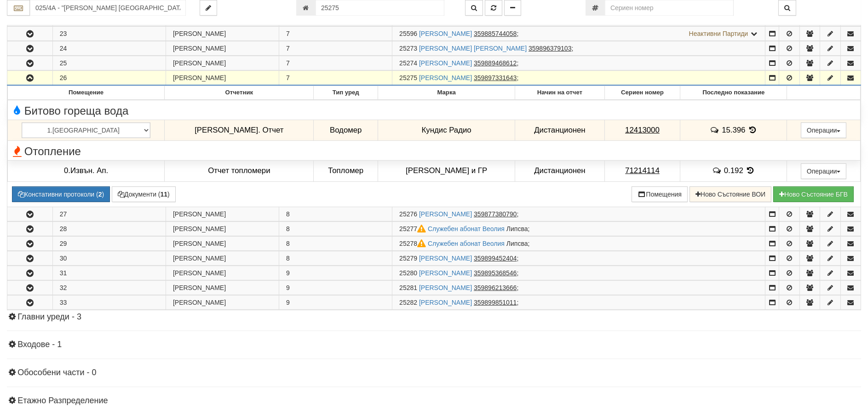  Describe the element at coordinates (560, 130) in the screenshot. I see `td: Дистанционен` at that location.